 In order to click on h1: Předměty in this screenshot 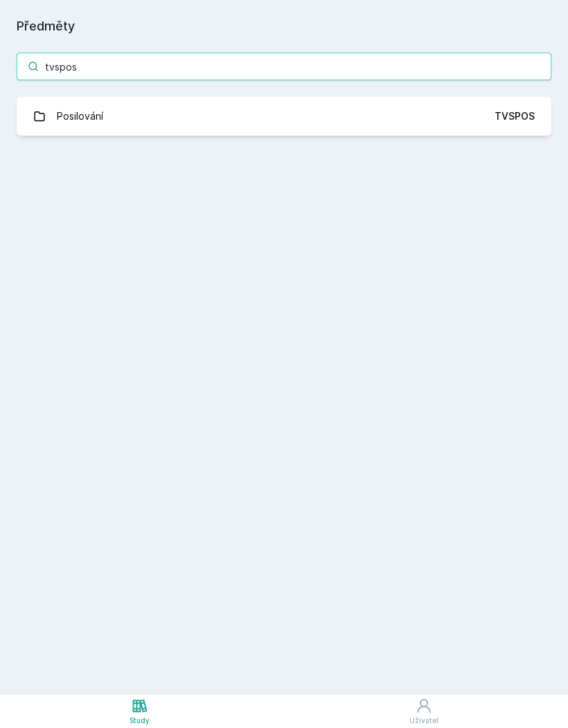, I will do `click(284, 26)`.